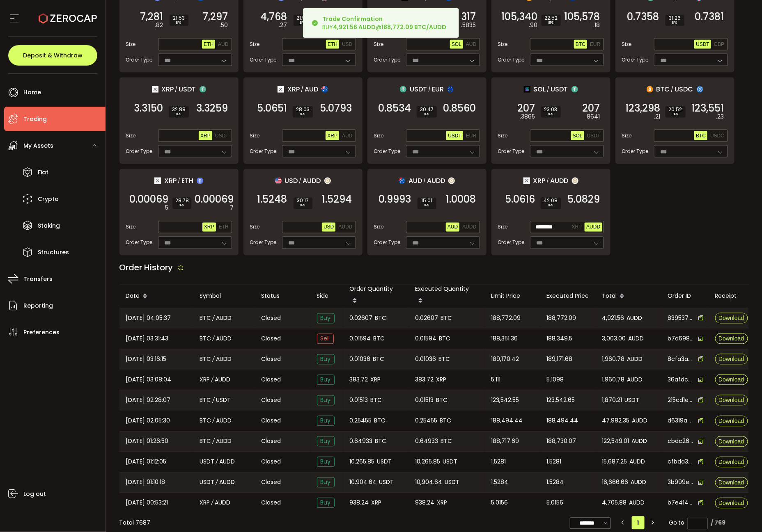 The image size is (762, 532). What do you see at coordinates (355, 27) in the screenshot?
I see `b: 4,921.56 AUDD` at bounding box center [355, 27].